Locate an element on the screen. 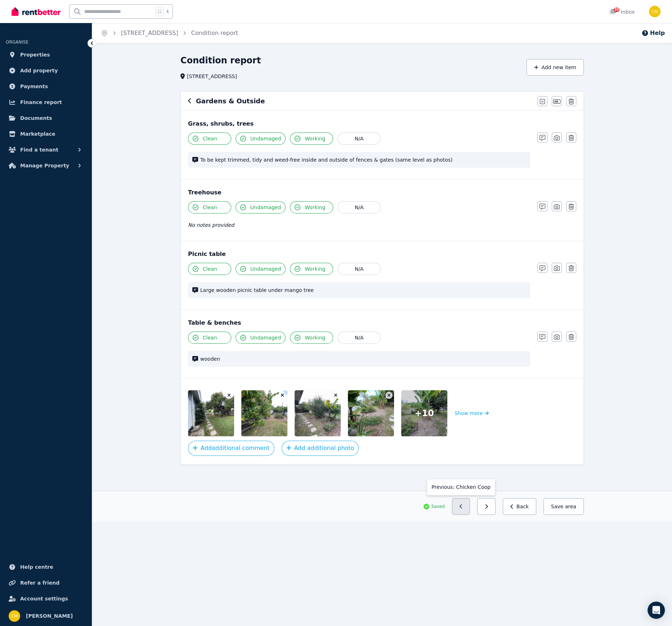  span: area is located at coordinates (570, 507).